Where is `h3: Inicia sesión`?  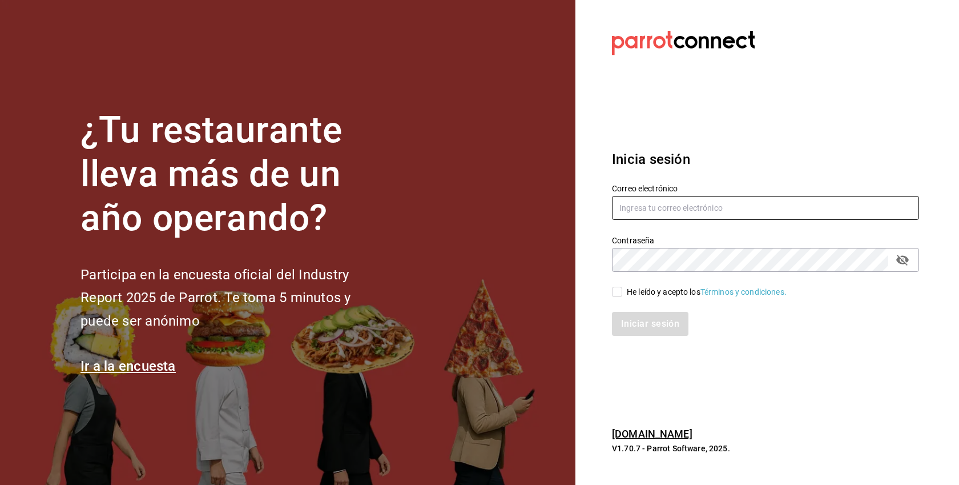
h3: Inicia sesión is located at coordinates (766, 159).